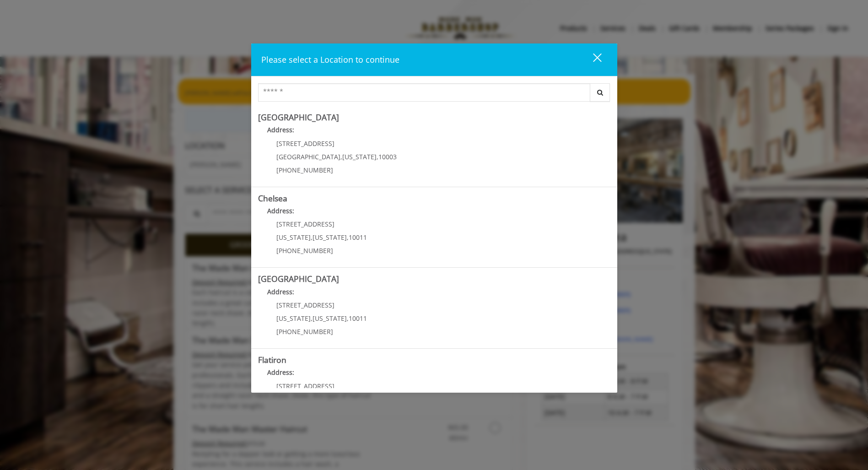  Describe the element at coordinates (434, 95) in the screenshot. I see `div: Center Select` at that location.